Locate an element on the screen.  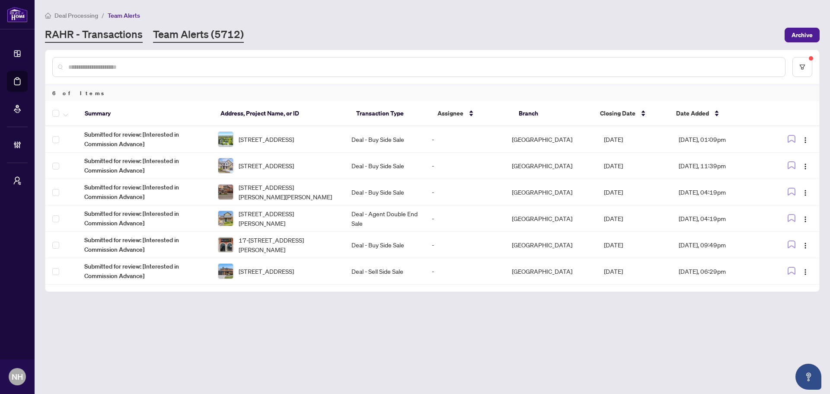
a: RAHR - Transactions is located at coordinates (94, 35).